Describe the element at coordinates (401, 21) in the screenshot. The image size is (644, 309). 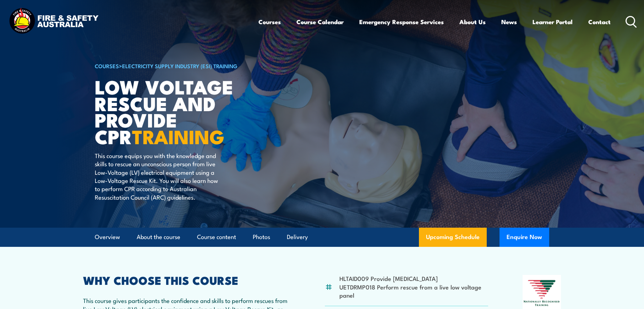
I see `a: Emergency Response Services` at that location.